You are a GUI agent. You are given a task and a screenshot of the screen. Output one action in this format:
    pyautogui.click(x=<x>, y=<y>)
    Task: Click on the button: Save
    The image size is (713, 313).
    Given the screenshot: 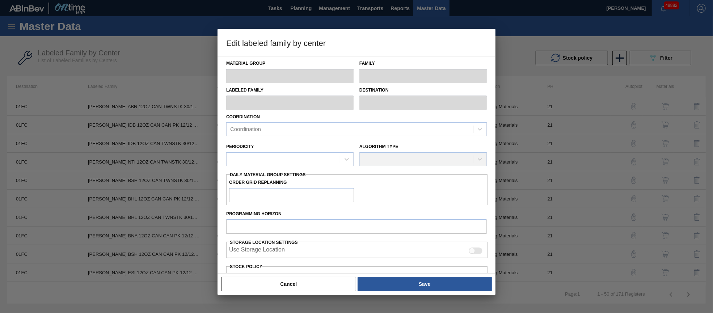 What is the action you would take?
    pyautogui.click(x=424, y=284)
    